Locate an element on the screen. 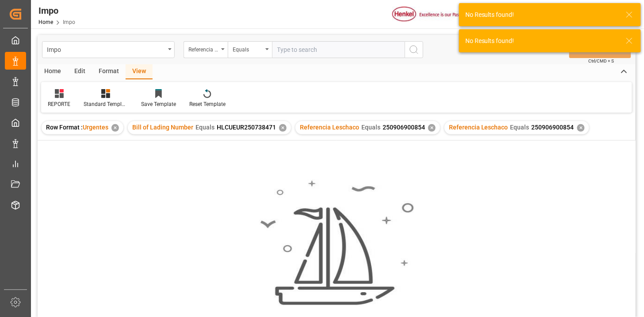 This screenshot has height=317, width=644. span: Urgentes is located at coordinates (95, 127).